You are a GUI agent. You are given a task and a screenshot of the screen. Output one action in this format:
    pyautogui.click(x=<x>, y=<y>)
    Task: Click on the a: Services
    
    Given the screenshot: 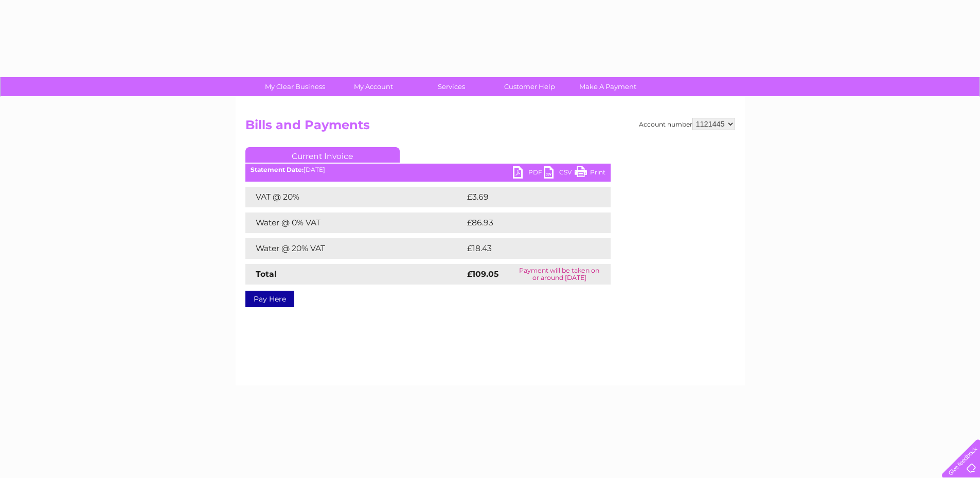 What is the action you would take?
    pyautogui.click(x=452, y=86)
    